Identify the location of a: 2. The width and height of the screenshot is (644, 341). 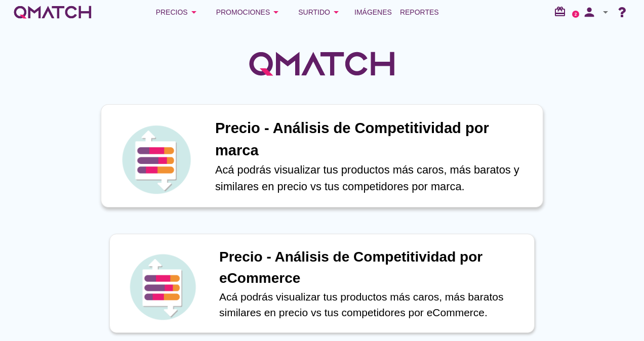
(576, 14).